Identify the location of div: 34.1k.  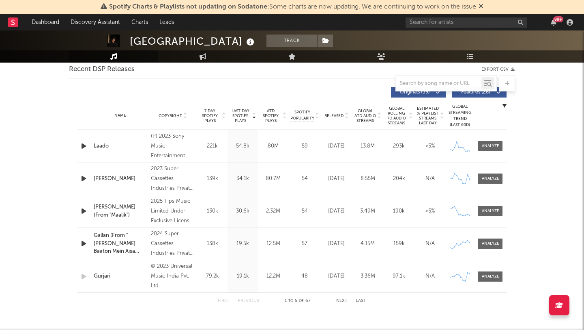
(243, 179).